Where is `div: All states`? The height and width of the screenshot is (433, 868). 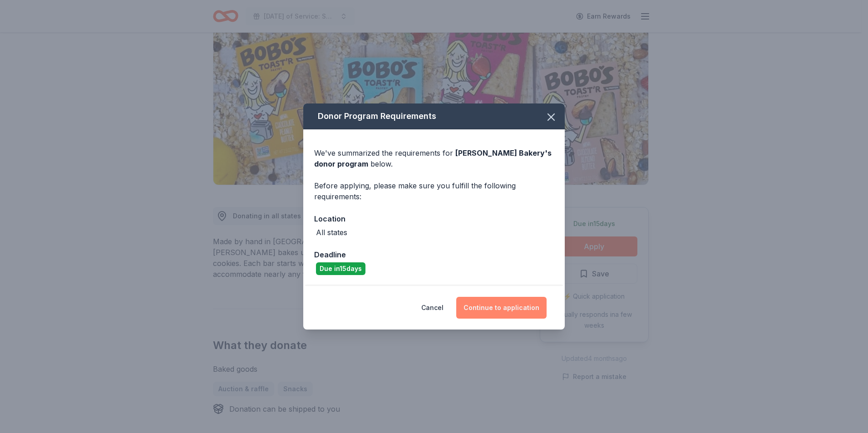 div: All states is located at coordinates (332, 232).